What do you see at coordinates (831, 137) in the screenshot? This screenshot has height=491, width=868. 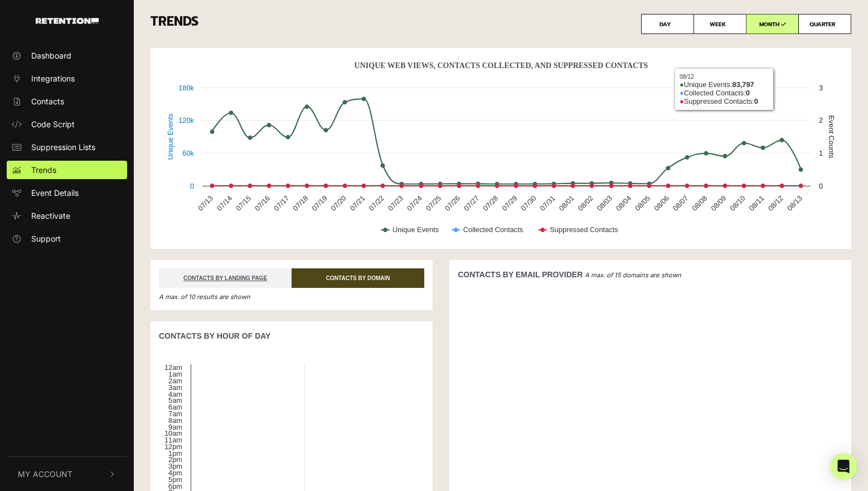 I see `text: Event Counts` at bounding box center [831, 137].